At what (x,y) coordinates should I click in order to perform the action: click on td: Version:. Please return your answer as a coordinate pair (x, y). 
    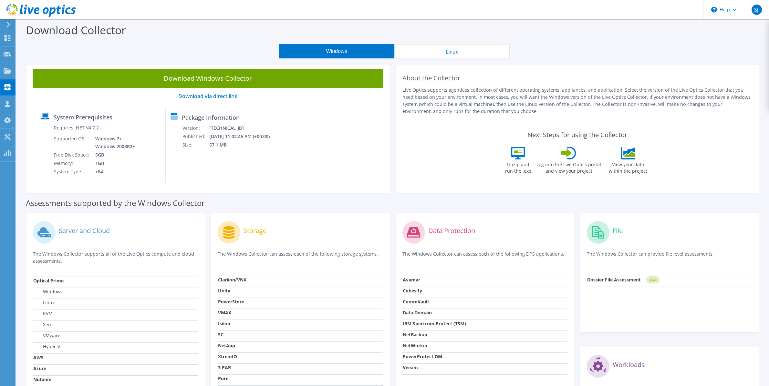
    Looking at the image, I should click on (195, 128).